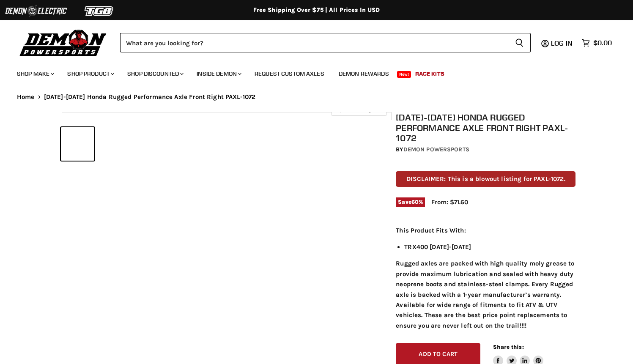  What do you see at coordinates (155, 74) in the screenshot?
I see `a: Shop Discounted` at bounding box center [155, 74].